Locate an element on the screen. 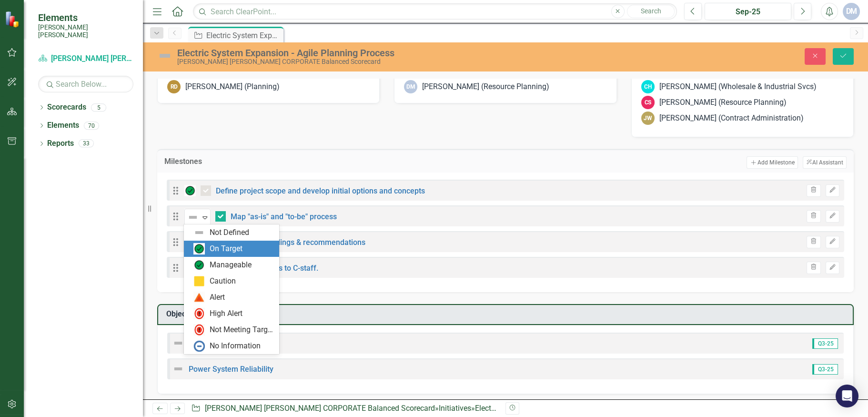 This screenshot has width=868, height=417. img: ClearPoint Strategy is located at coordinates (13, 19).